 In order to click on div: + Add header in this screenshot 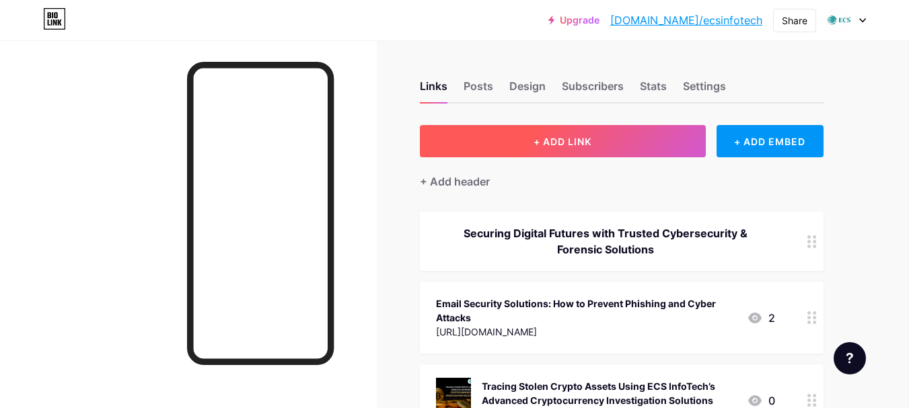, I will do `click(455, 182)`.